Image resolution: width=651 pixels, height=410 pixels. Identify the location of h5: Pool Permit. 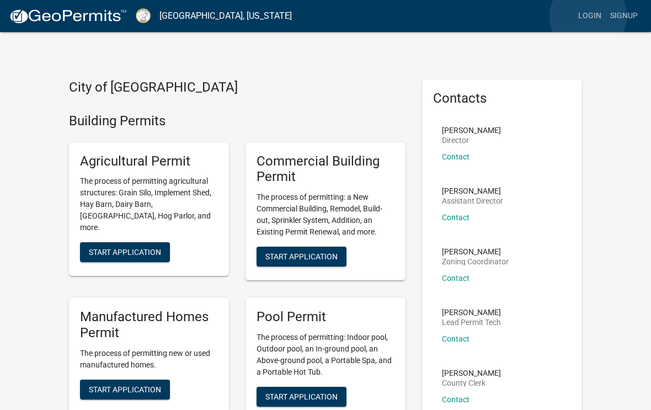
(325, 317).